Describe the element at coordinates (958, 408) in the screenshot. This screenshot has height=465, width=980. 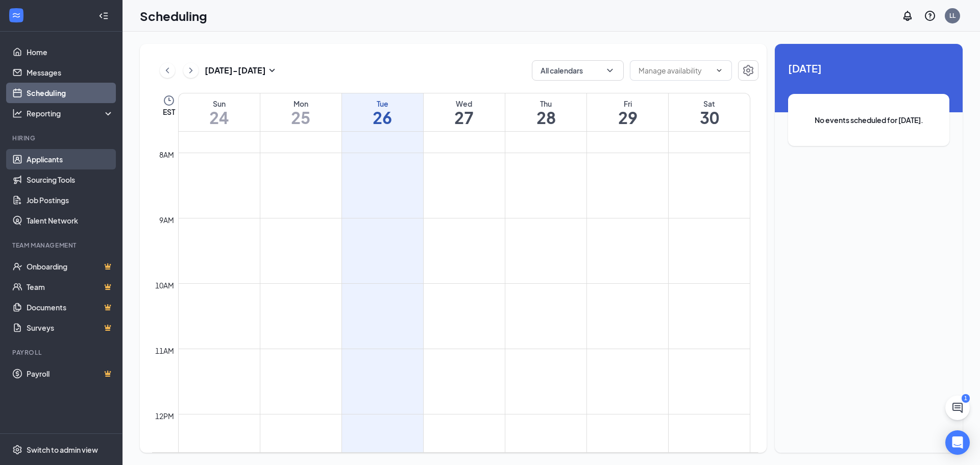
I see `button: ChatActive` at that location.